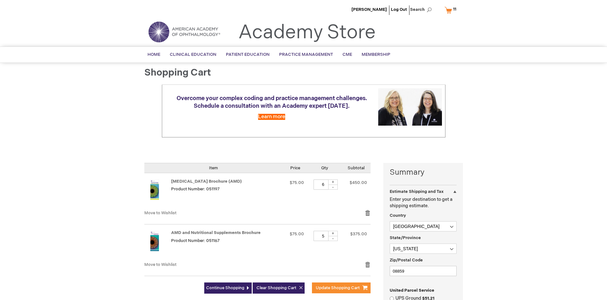 The height and width of the screenshot is (300, 607). I want to click on span: Clear Shopping Cart, so click(276, 288).